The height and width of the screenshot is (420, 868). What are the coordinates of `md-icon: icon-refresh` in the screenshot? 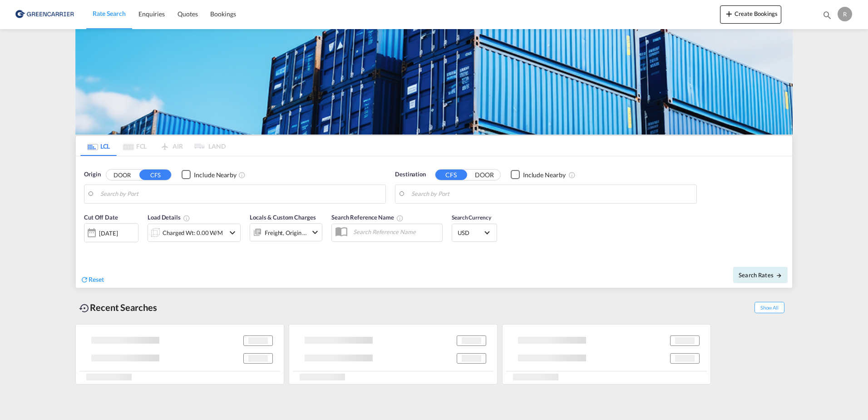 It's located at (85, 280).